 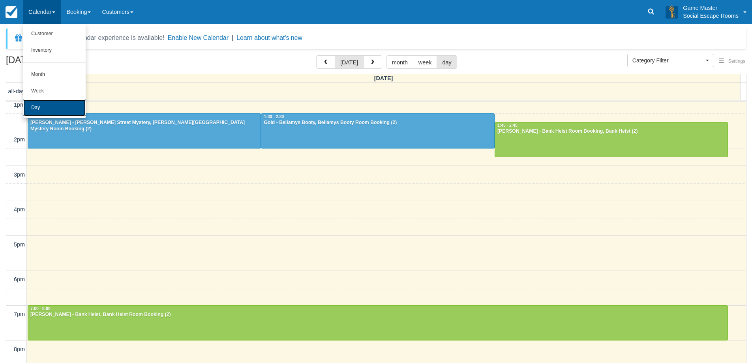 What do you see at coordinates (54, 71) in the screenshot?
I see `ul: Calendar` at bounding box center [54, 71].